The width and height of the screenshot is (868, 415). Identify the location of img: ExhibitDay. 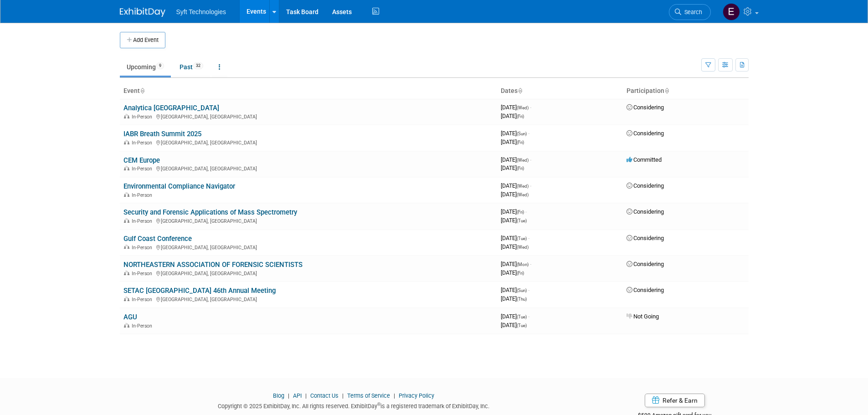
(143, 13).